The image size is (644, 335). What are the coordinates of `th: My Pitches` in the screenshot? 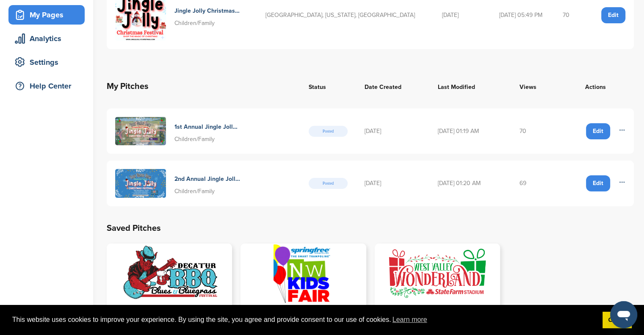 It's located at (203, 86).